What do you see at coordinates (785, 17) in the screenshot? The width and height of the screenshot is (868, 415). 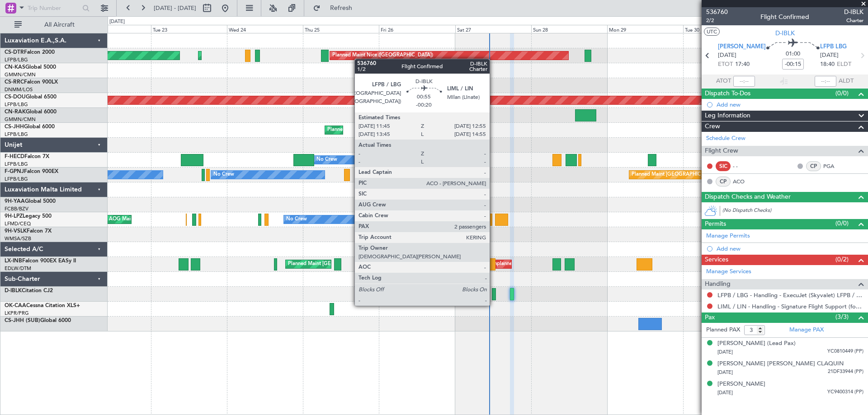 I see `div: Flight Confirmed` at bounding box center [785, 17].